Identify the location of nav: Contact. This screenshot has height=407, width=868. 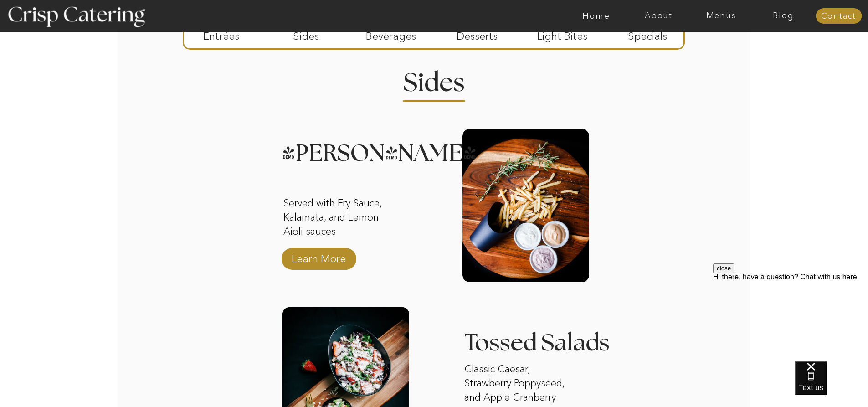
(838, 16).